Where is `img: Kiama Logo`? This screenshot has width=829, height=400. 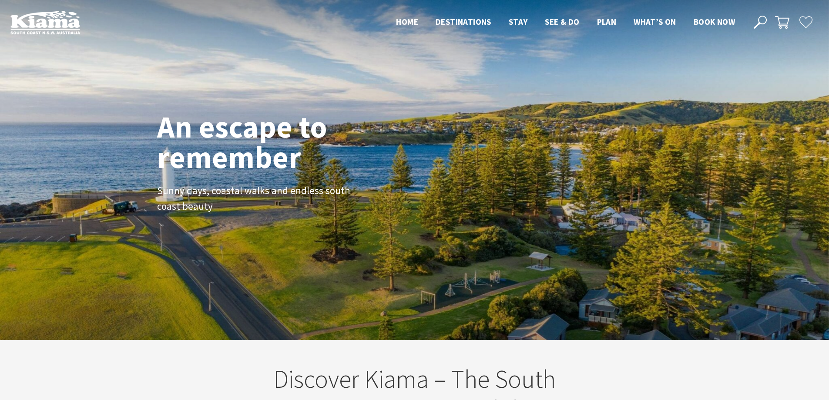
img: Kiama Logo is located at coordinates (45, 22).